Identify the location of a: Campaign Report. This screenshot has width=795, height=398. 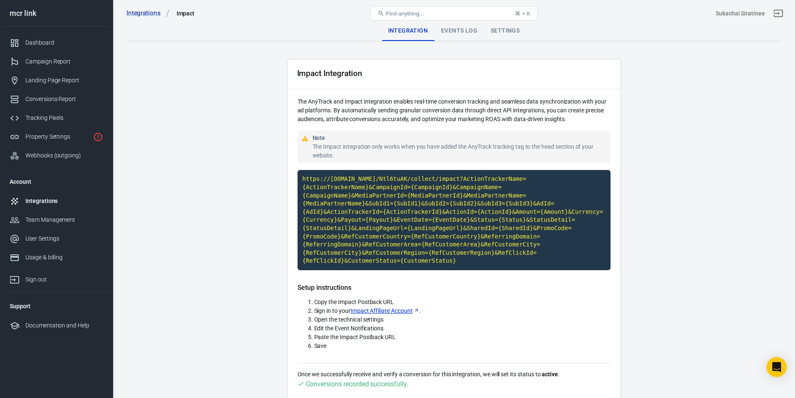
(56, 61).